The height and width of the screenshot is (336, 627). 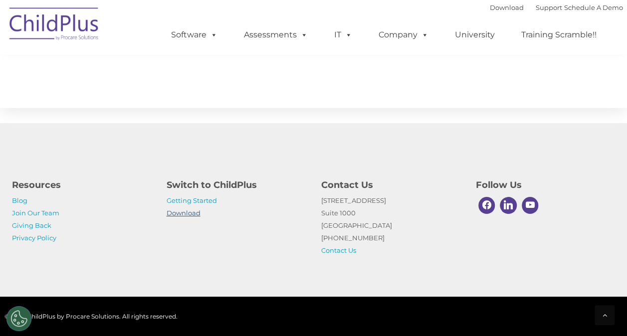 I want to click on a: Blog, so click(x=19, y=201).